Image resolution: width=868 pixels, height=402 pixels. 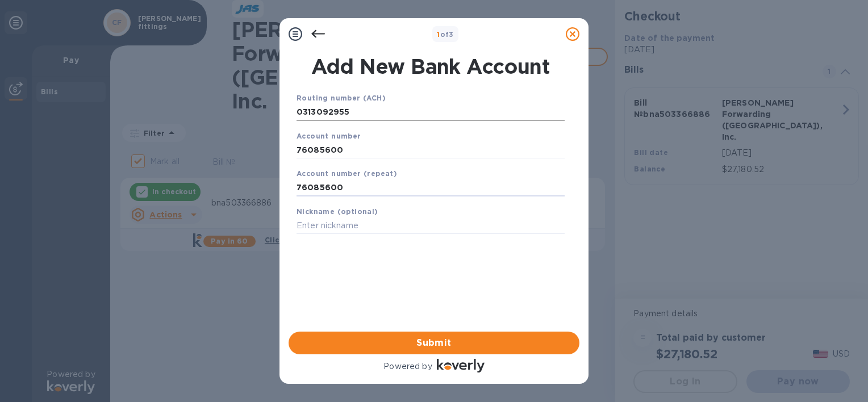 What do you see at coordinates (431, 226) in the screenshot?
I see `input: Enter nickname` at bounding box center [431, 226].